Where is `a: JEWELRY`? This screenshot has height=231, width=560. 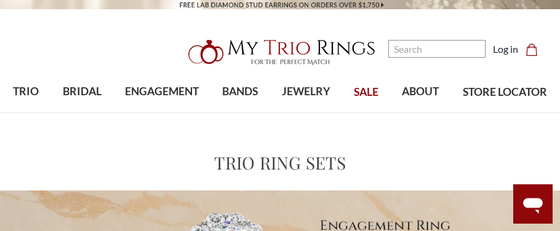 a: JEWELRY is located at coordinates (306, 92).